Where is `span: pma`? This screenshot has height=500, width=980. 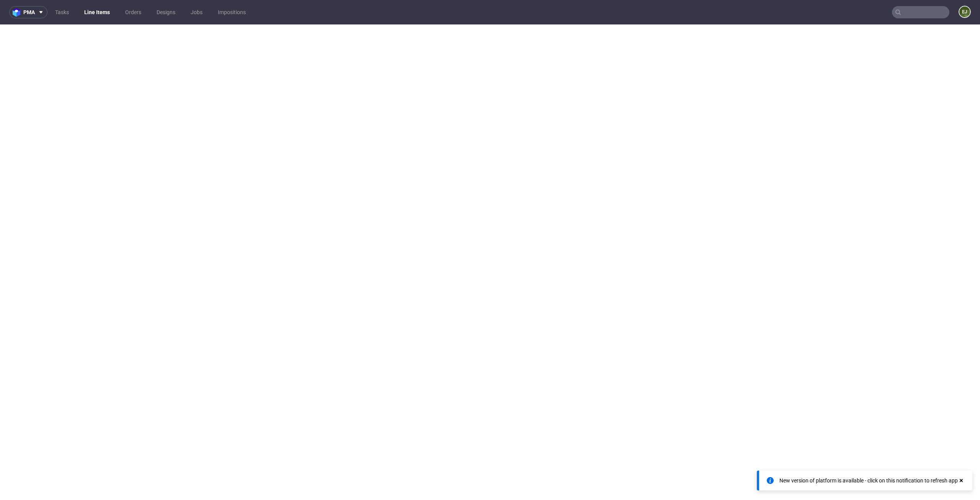 span: pma is located at coordinates (29, 12).